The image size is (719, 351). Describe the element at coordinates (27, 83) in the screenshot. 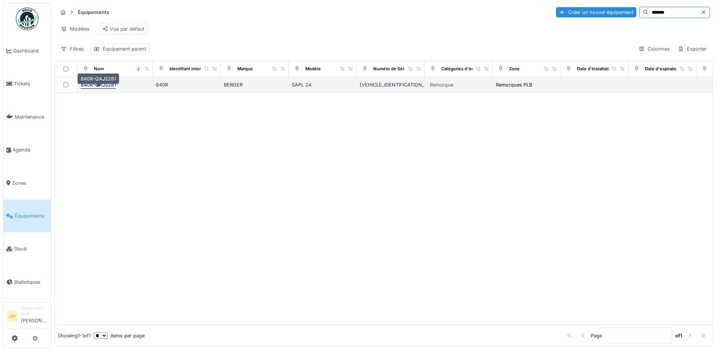

I see `a: Tickets` at that location.